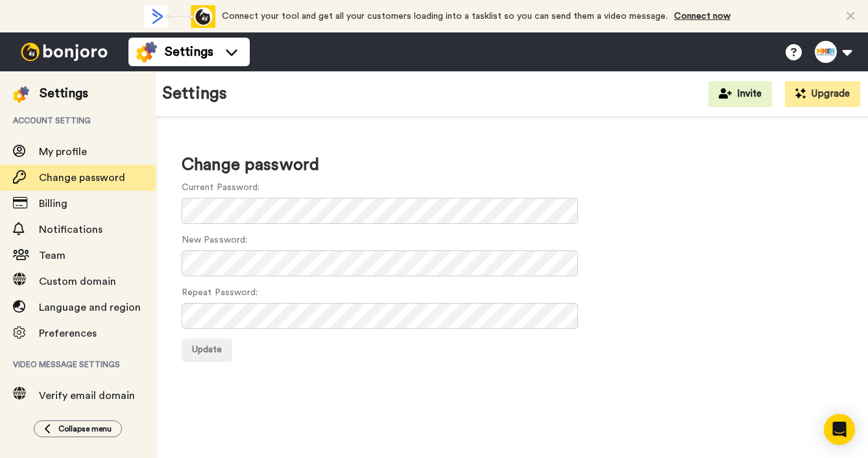  What do you see at coordinates (740, 94) in the screenshot?
I see `button: Invite` at bounding box center [740, 94].